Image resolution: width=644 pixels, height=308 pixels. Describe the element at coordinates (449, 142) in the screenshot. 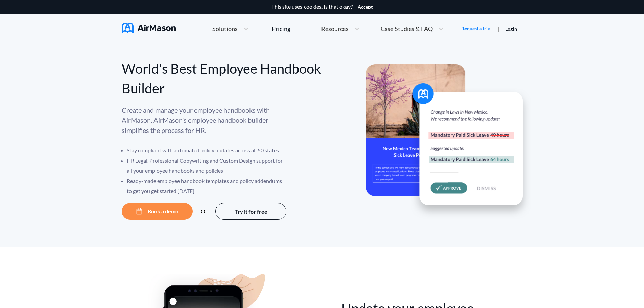

I see `img: hero-banner` at that location.